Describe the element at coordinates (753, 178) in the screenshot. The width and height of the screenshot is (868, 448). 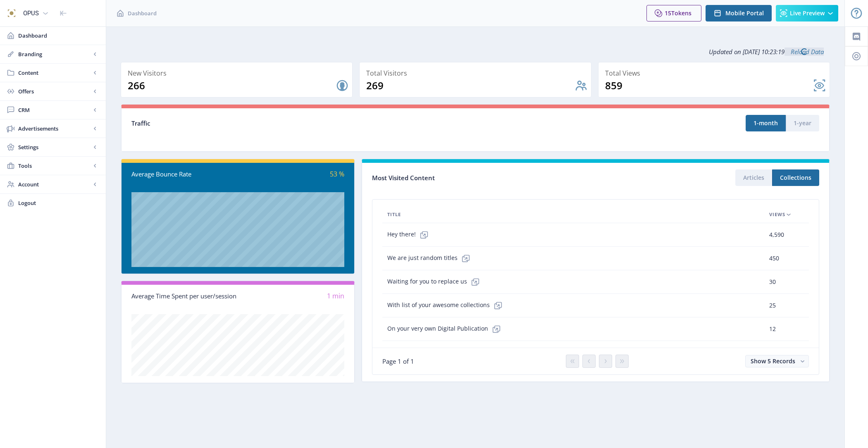
I see `button: Articles` at that location.